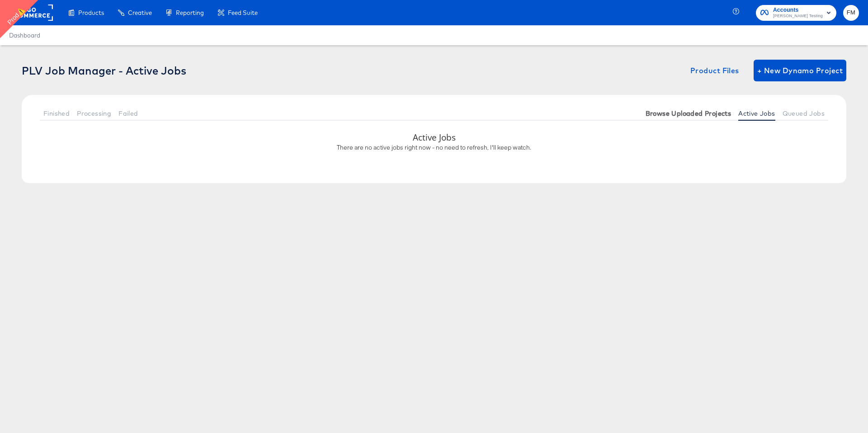 The height and width of the screenshot is (433, 868). I want to click on span: Failed, so click(128, 114).